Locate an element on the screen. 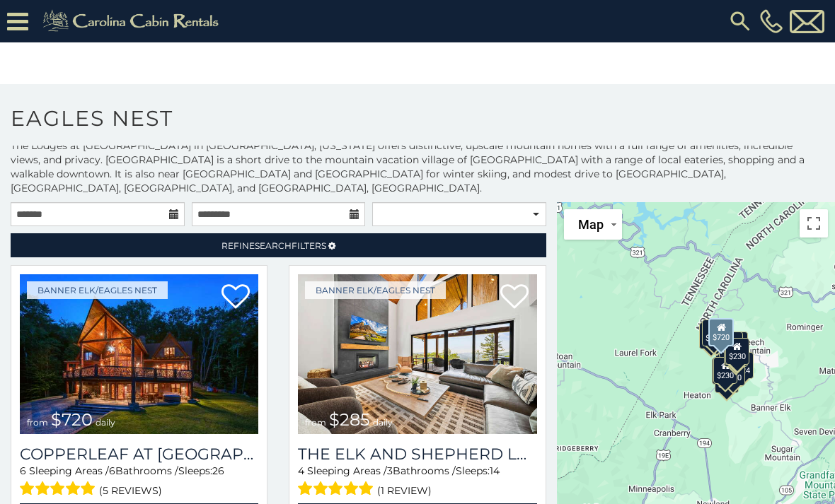 The image size is (835, 504). span: $720 is located at coordinates (72, 420).